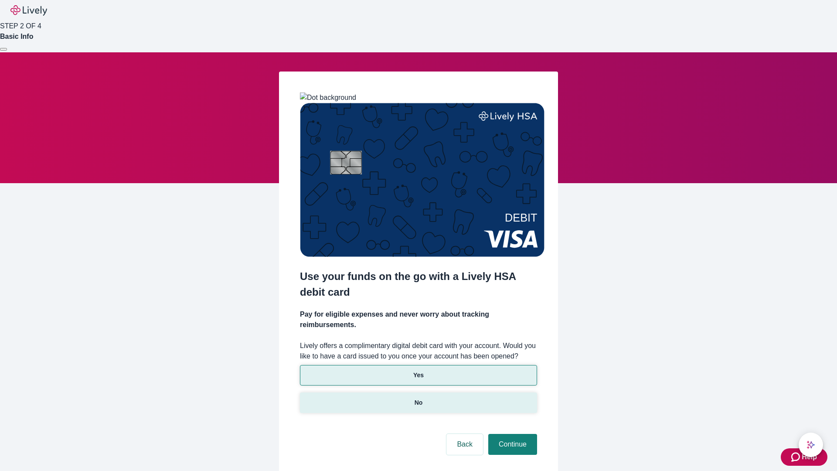  Describe the element at coordinates (513, 444) in the screenshot. I see `button: Continue` at that location.